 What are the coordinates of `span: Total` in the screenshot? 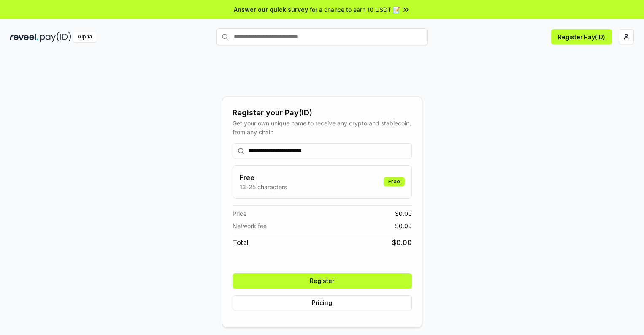 It's located at (241, 243).